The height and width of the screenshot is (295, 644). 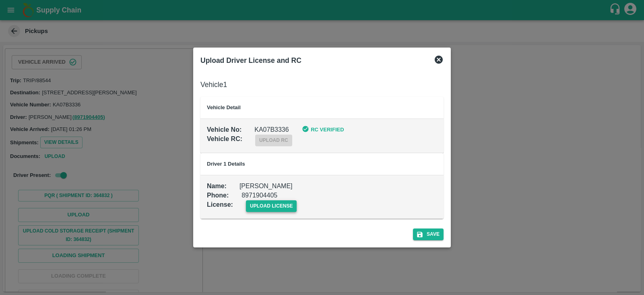 What do you see at coordinates (327, 129) in the screenshot?
I see `b: RC Verified` at bounding box center [327, 129].